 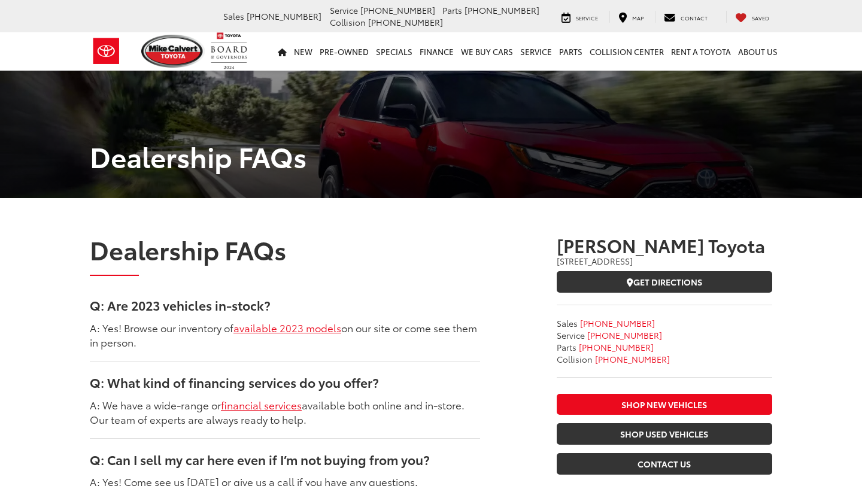 What do you see at coordinates (617, 323) in the screenshot?
I see `a: <span class='callNowClass'>713-597-5313</span>` at bounding box center [617, 323].